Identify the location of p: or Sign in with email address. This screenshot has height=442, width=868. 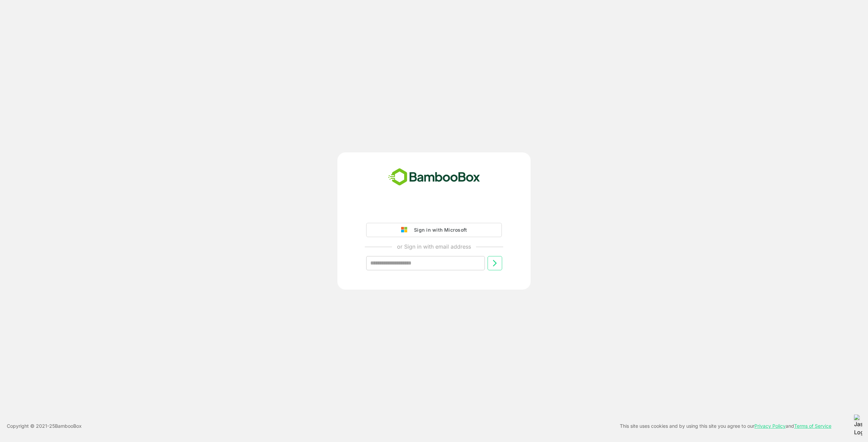
(434, 247).